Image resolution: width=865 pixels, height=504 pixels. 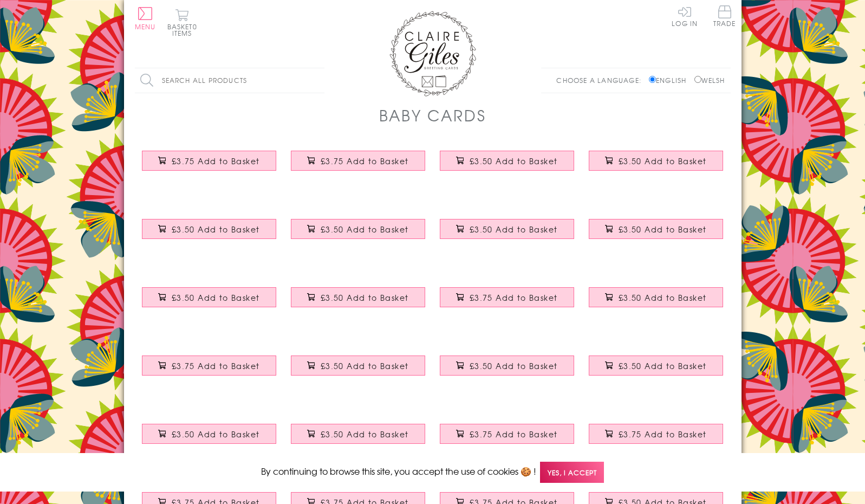 What do you see at coordinates (358, 234) in the screenshot?
I see `a: Baby Card, On your naming day with love, Embellished with a padded star £3.50 Add to Basket` at bounding box center [358, 234].